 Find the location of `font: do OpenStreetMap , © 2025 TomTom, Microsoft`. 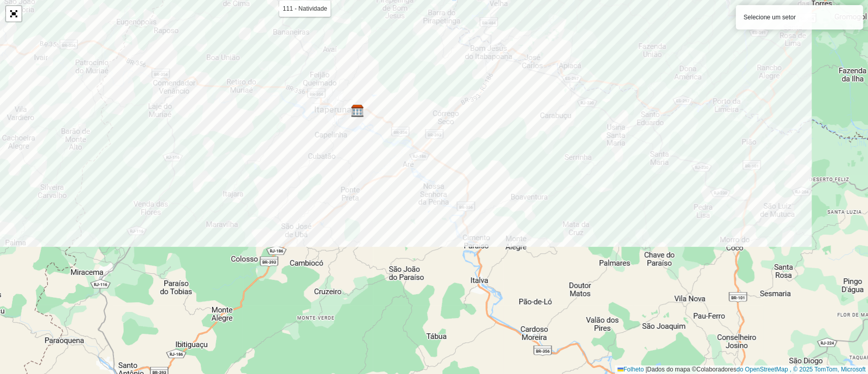

font: do OpenStreetMap , © 2025 TomTom, Microsoft is located at coordinates (801, 369).